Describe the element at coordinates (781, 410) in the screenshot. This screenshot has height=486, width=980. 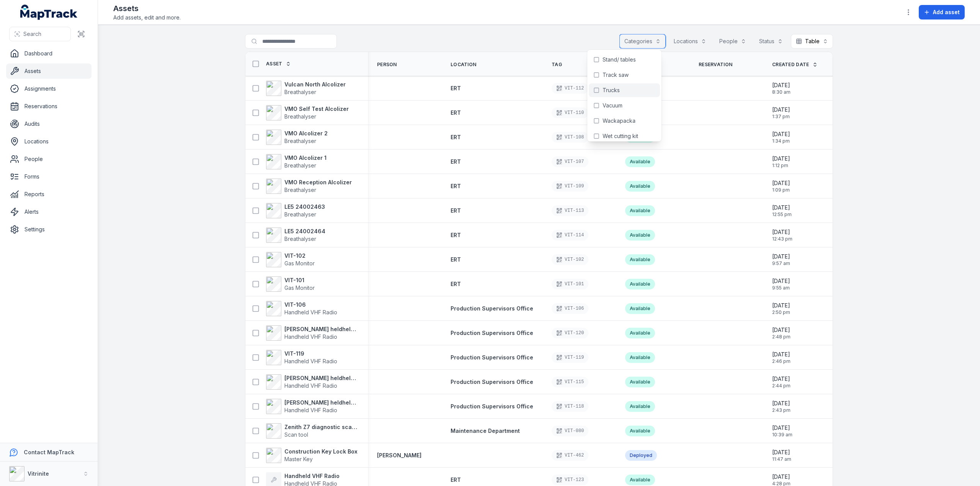
I see `span: 2:43 pm` at that location.